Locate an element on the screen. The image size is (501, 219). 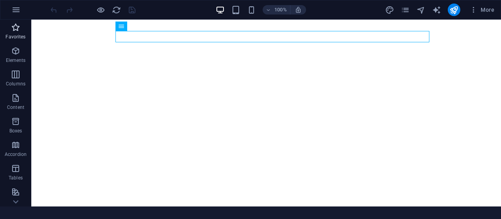
p: Elements is located at coordinates (16, 60).